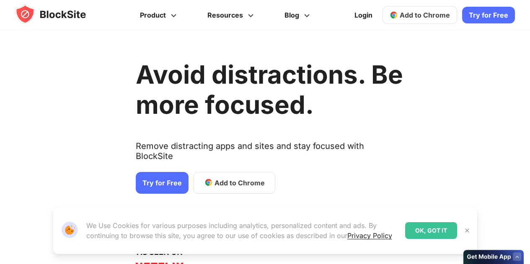 This screenshot has width=530, height=264. Describe the element at coordinates (269, 154) in the screenshot. I see `text: Remove distracting apps and sites and stay focused with BlockSite` at that location.